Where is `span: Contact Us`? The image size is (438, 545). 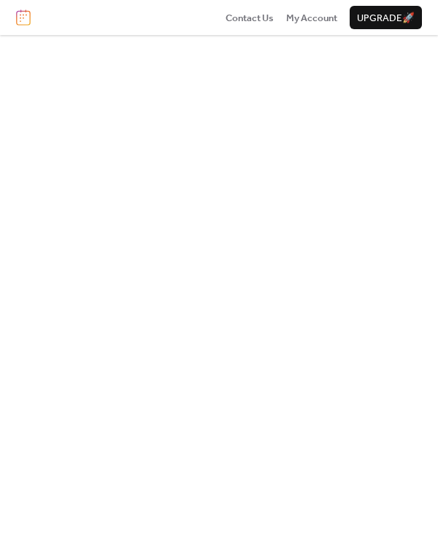
span: Contact Us is located at coordinates (250, 18).